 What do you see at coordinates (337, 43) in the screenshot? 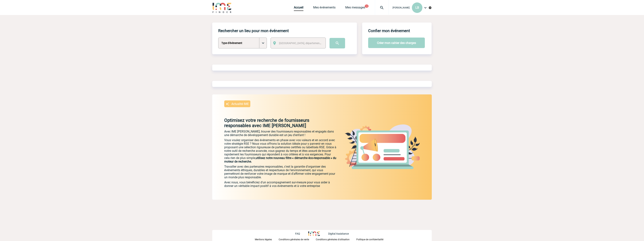
I see `input: Submit` at bounding box center [337, 43].